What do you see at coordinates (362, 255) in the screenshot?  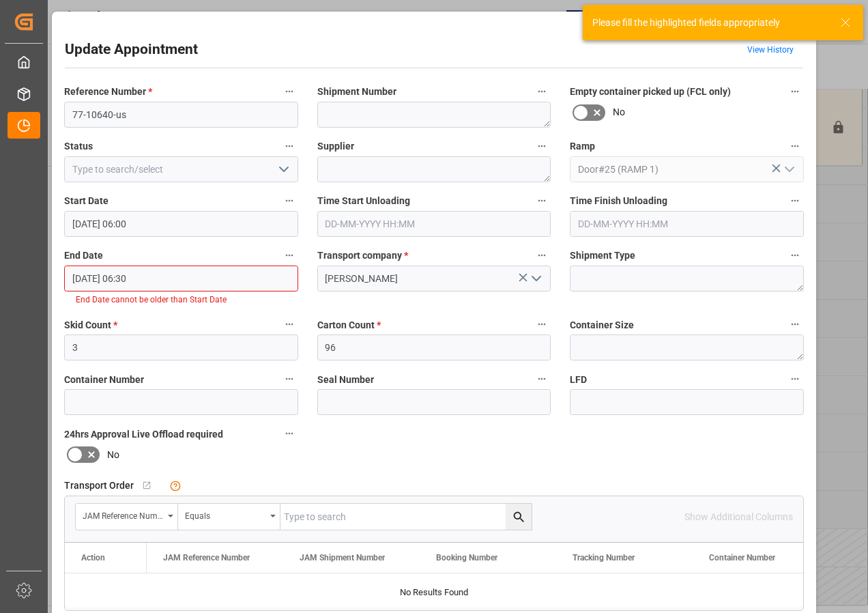 I see `span: Transport company` at bounding box center [362, 255].